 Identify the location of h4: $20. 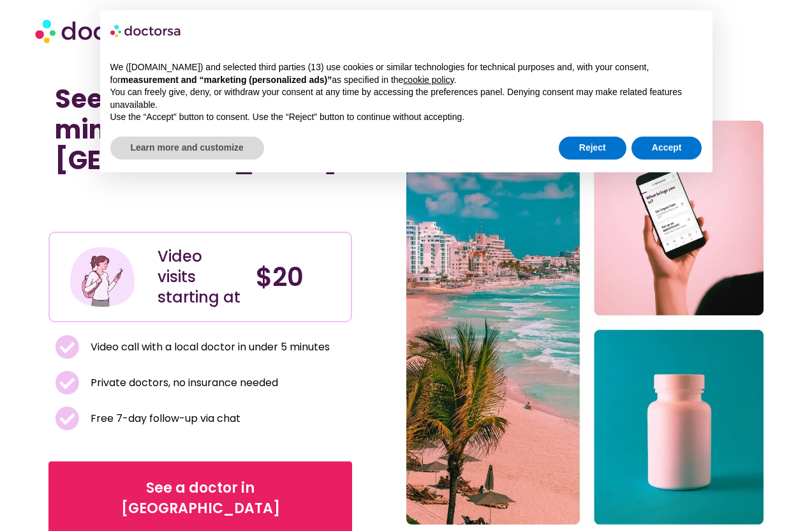
(299, 277).